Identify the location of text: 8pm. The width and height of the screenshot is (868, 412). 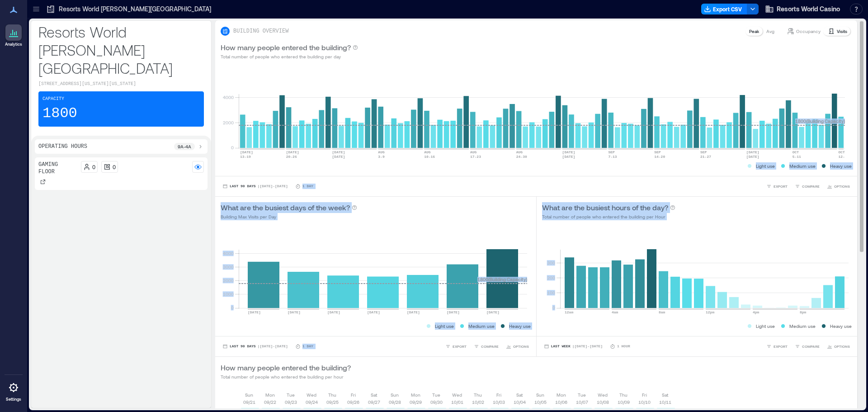
(803, 312).